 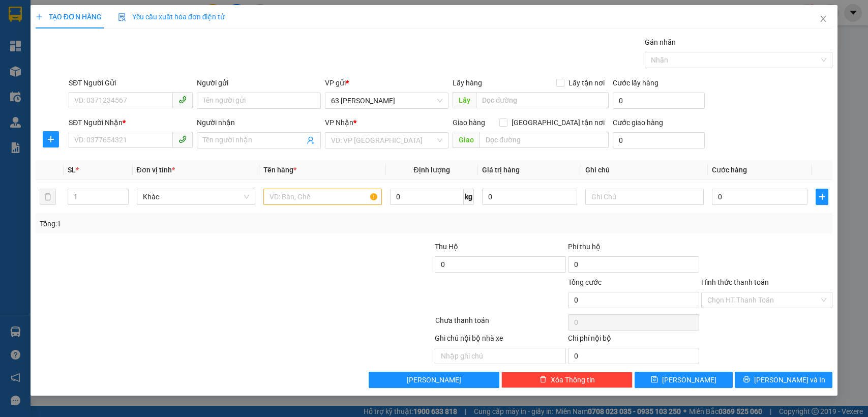 I want to click on span: Thu Hộ, so click(x=447, y=247).